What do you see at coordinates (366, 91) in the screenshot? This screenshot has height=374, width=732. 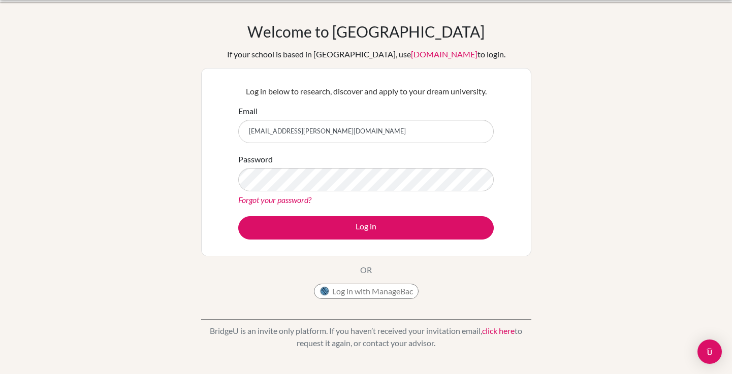 I see `p: Log in below to research, discover and apply to your dream university.` at bounding box center [366, 91].